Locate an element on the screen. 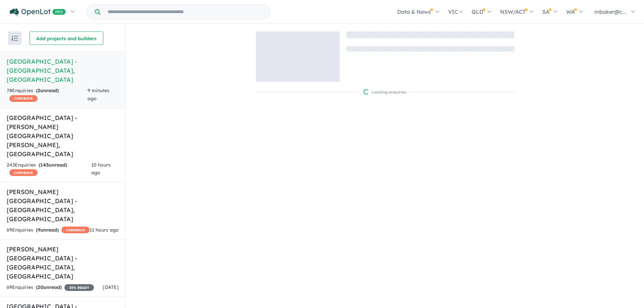  img: Openlot PRO Logo White is located at coordinates (38, 12).